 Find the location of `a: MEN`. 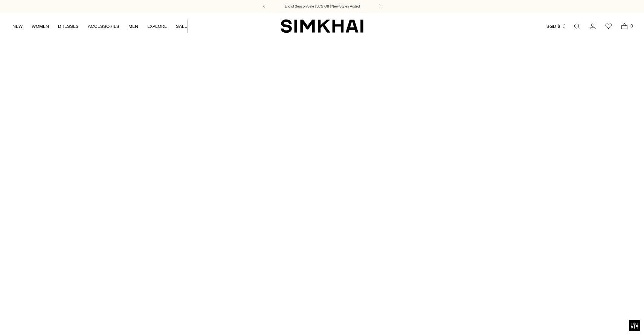

a: MEN is located at coordinates (133, 26).